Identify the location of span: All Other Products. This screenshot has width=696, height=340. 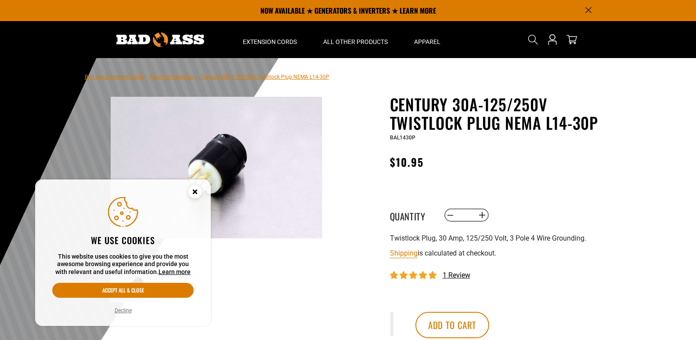
(355, 42).